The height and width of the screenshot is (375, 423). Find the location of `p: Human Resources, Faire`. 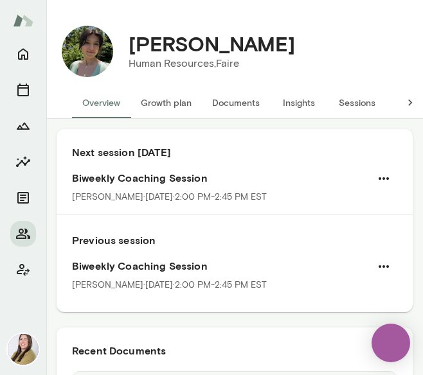

p: Human Resources, Faire is located at coordinates (212, 64).